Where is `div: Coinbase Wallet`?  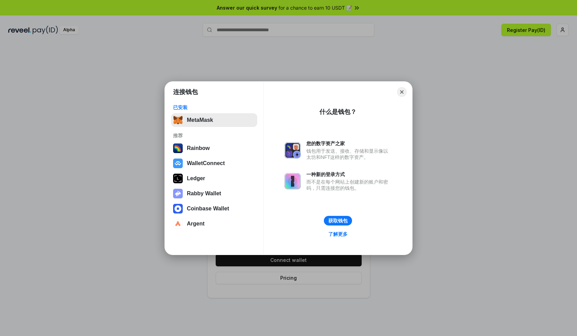
div: Coinbase Wallet is located at coordinates (208, 209).